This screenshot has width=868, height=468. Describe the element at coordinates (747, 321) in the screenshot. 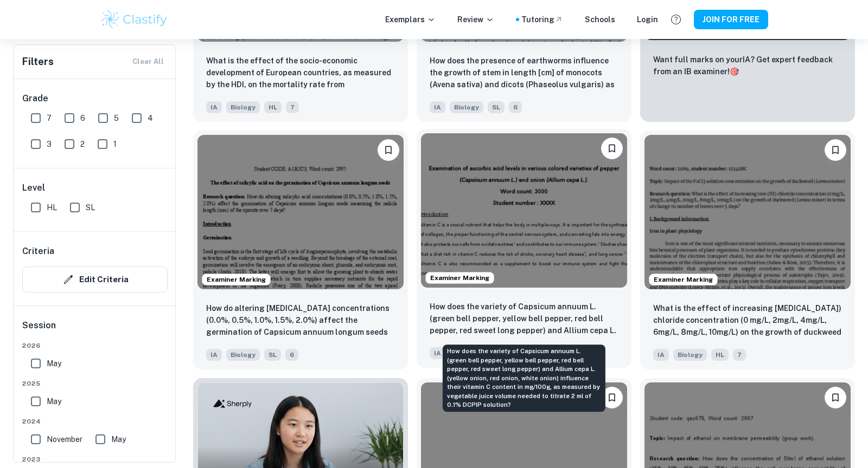

I see `p: What is the effect of increasing iron (III) chloride concentration (0 mg/L, 2mg/L, 4mg/L, 6mg/L, ...` at that location.